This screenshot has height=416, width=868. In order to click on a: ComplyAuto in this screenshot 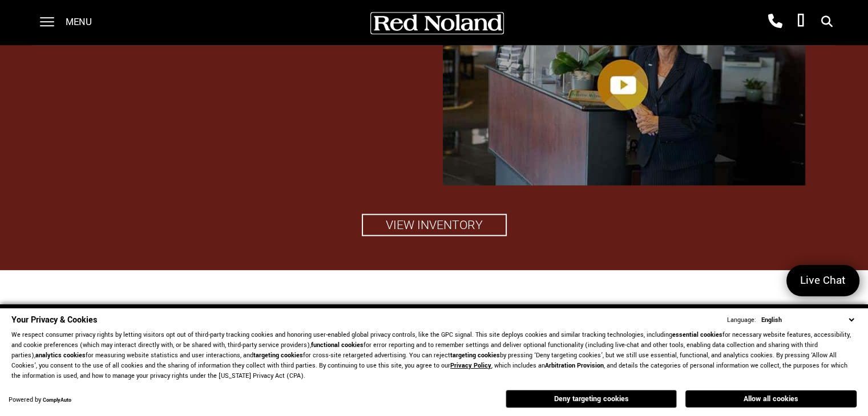, I will do `click(57, 401)`.